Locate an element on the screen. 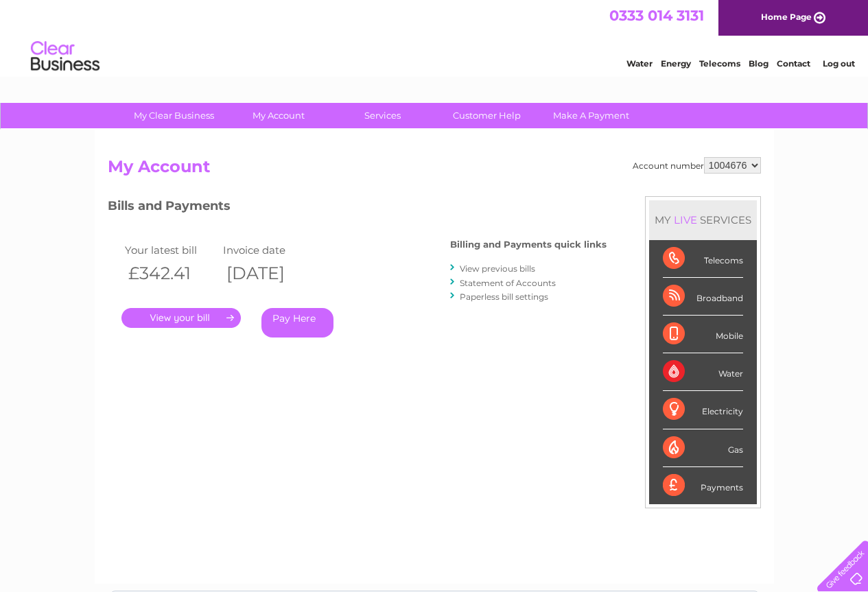 The image size is (868, 592). a: Water is located at coordinates (639, 63).